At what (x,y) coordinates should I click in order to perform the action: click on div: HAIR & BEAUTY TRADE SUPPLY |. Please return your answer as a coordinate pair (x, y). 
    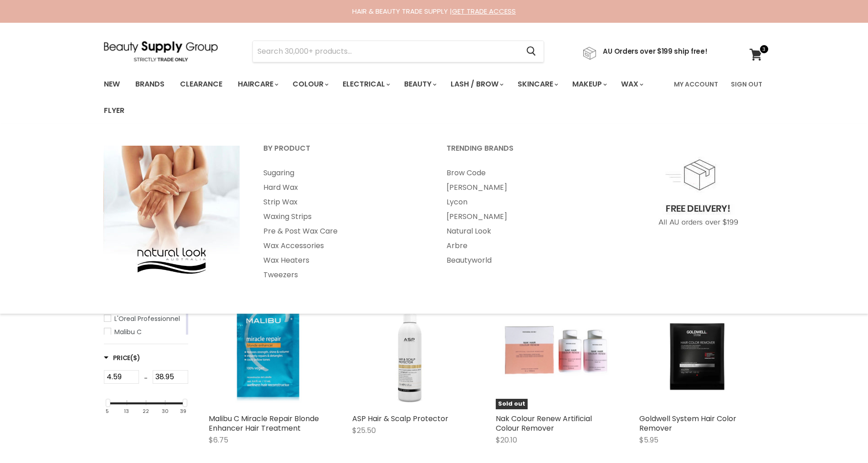
    Looking at the image, I should click on (434, 11).